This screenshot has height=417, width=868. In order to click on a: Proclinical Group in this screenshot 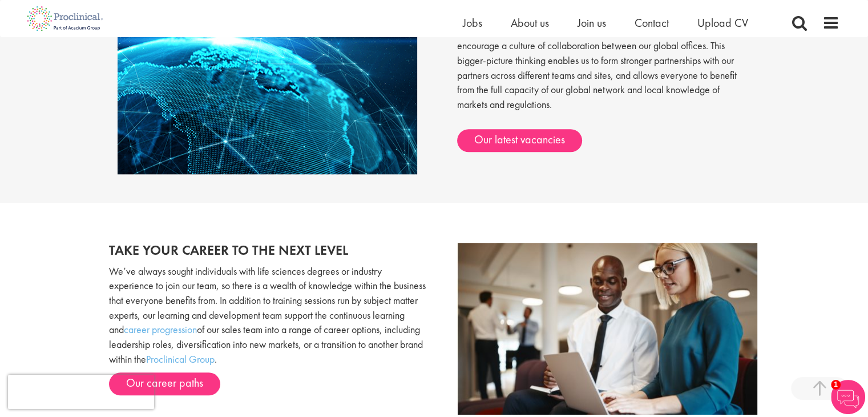, I will do `click(181, 359)`.